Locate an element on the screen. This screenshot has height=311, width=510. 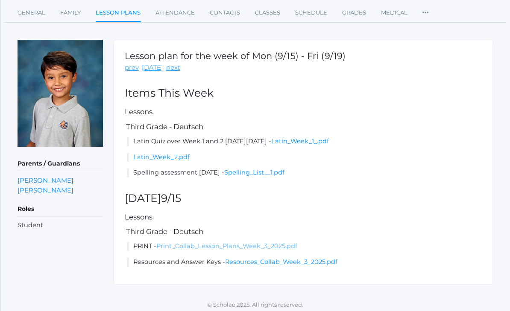
a: Attendance is located at coordinates (175, 13).